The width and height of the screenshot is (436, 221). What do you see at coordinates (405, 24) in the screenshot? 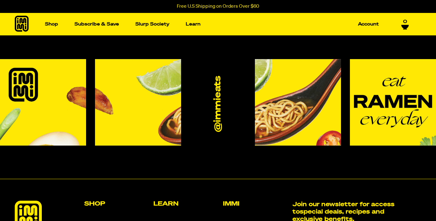
I see `a: 0` at bounding box center [405, 24].